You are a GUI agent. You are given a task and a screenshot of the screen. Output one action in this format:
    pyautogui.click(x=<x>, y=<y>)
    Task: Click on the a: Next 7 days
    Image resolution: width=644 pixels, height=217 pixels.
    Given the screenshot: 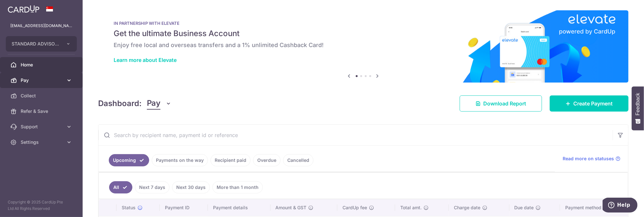 What is the action you would take?
    pyautogui.click(x=152, y=187)
    